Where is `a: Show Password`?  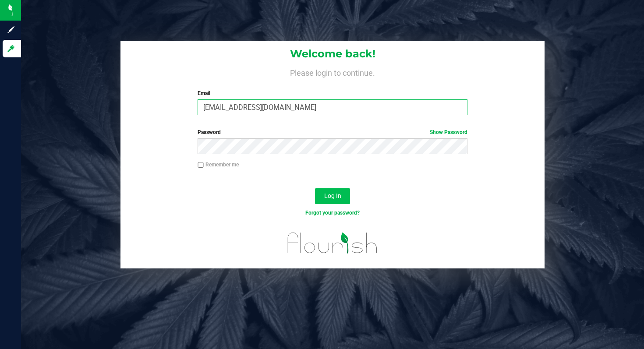
a: Show Password is located at coordinates (449, 132).